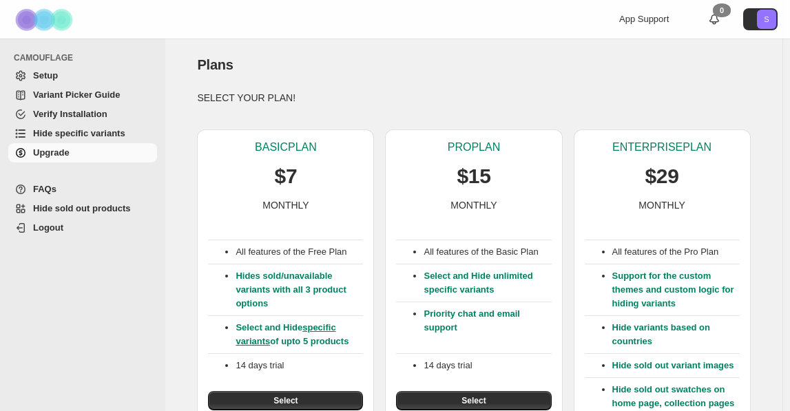 The width and height of the screenshot is (790, 411). What do you see at coordinates (474, 147) in the screenshot?
I see `p: PRO PLAN` at bounding box center [474, 147].